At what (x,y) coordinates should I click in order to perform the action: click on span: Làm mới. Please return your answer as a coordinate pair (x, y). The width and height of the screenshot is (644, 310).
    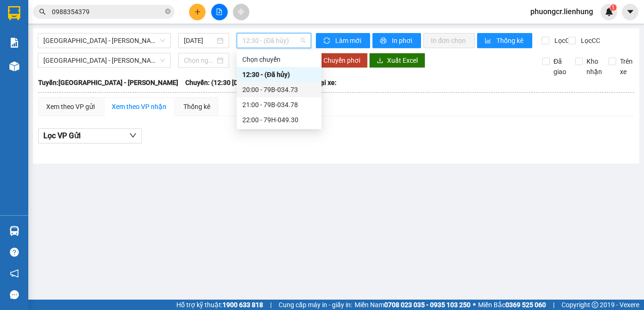
    Looking at the image, I should click on (349, 41).